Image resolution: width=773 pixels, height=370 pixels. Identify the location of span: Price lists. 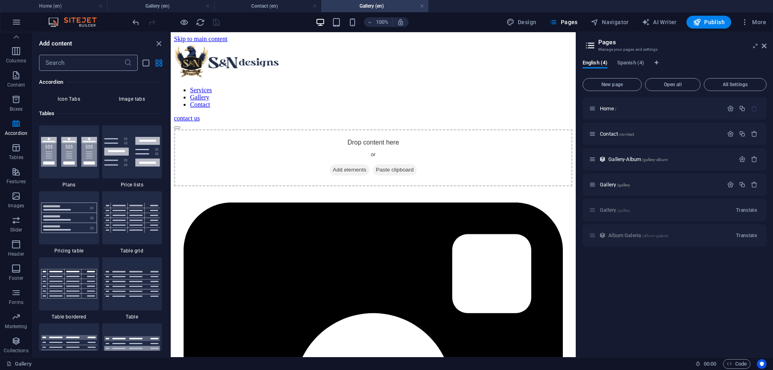
(132, 185).